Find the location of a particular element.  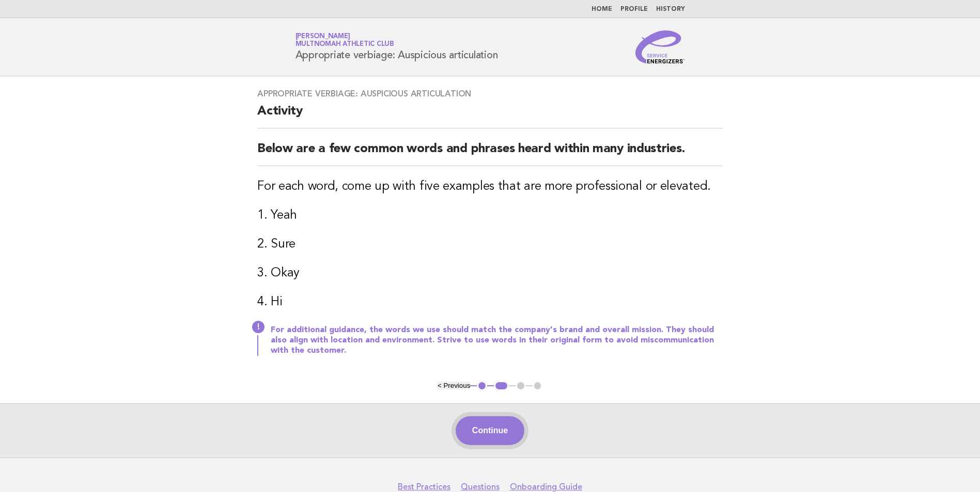

h3: 1. Yeah is located at coordinates (490, 216).